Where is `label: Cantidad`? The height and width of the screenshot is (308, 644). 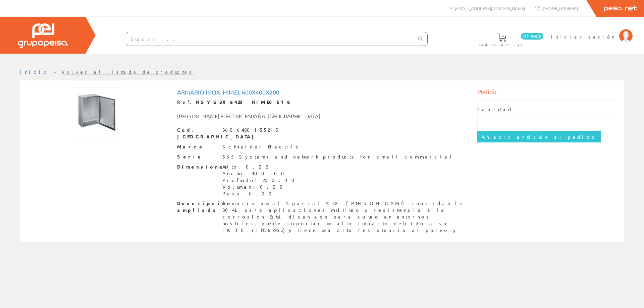
label: Cantidad is located at coordinates (495, 110).